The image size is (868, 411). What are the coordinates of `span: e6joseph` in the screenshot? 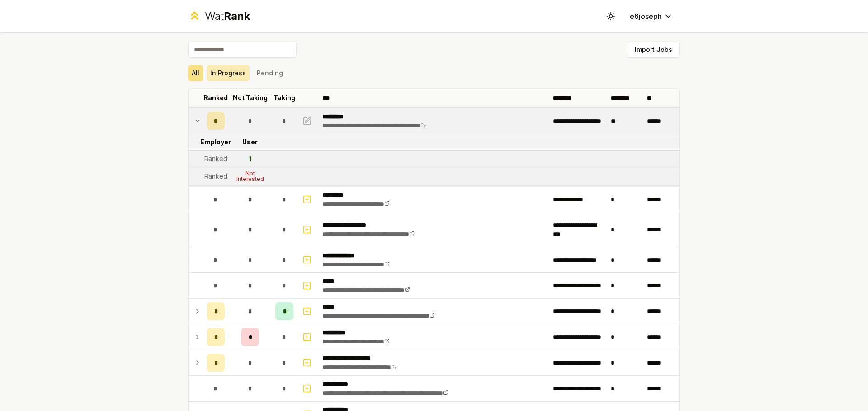 It's located at (646, 17).